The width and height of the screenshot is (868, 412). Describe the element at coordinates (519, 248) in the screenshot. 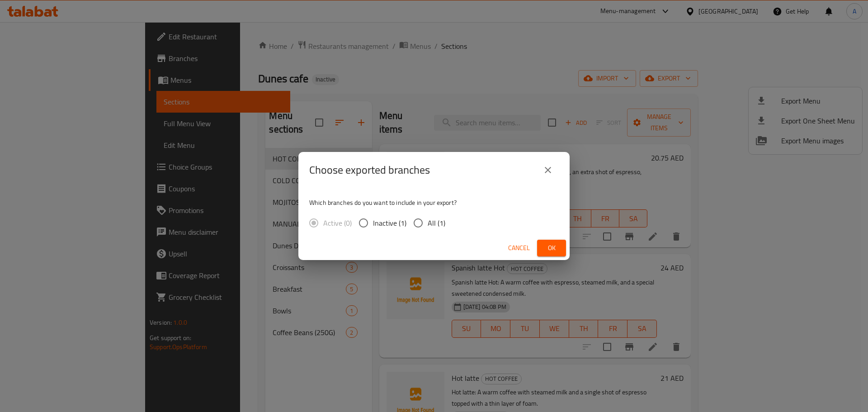

I see `button: Cancel` at that location.